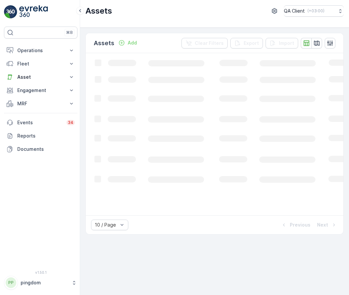  I want to click on p: Documents, so click(46, 149).